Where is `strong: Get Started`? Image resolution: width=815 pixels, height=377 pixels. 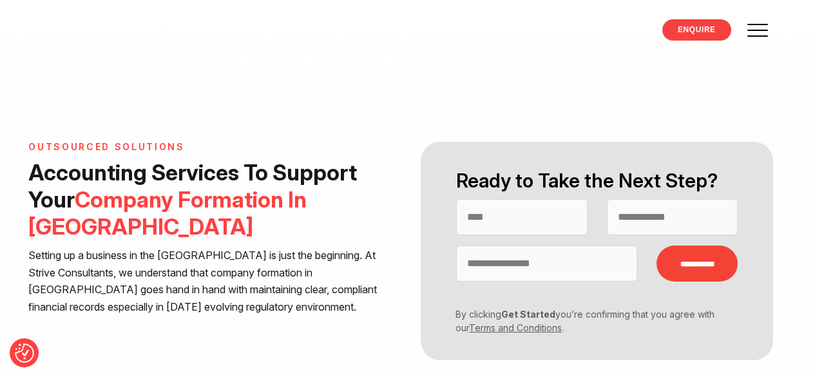
strong: Get Started is located at coordinates (528, 314).